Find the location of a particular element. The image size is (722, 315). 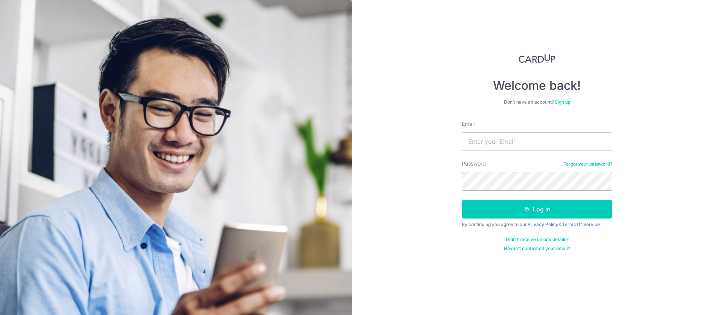

label: Email is located at coordinates (468, 124).